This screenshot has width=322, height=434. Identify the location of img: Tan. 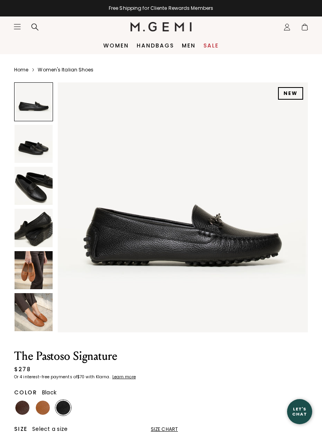
(43, 408).